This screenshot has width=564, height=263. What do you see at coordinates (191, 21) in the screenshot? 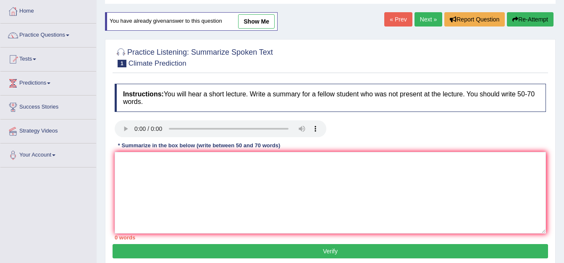
I see `div: You have already given answer to this question` at bounding box center [191, 21].